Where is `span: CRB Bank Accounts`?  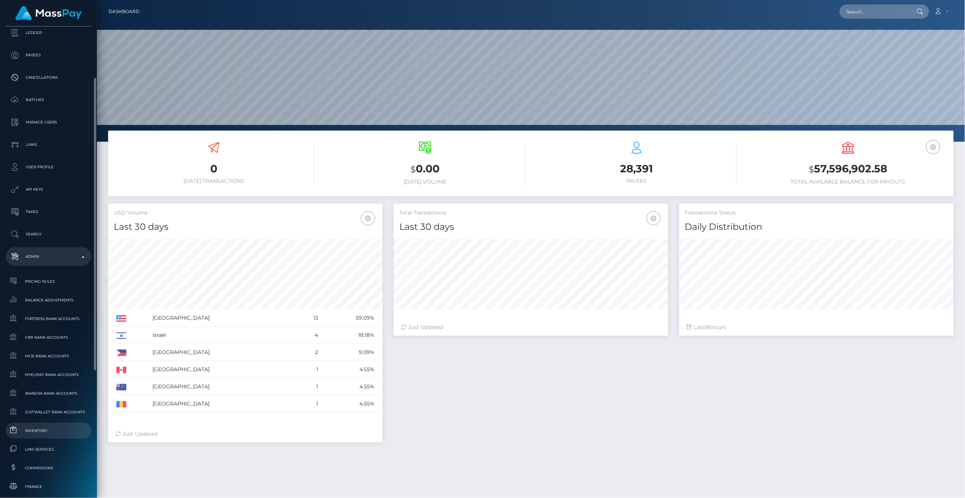
span: CRB Bank Accounts is located at coordinates (48, 337).